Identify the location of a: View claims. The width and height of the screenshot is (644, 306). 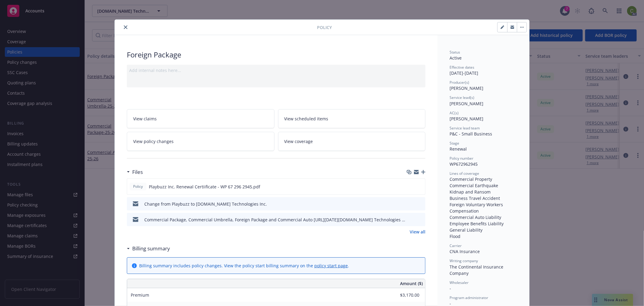
(200, 119).